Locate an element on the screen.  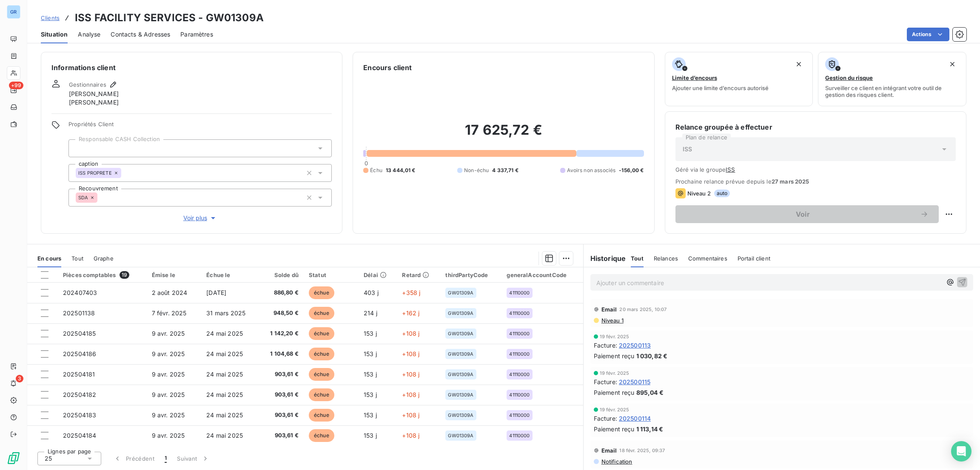
h6: Relance groupée à effectuer is located at coordinates (815, 127).